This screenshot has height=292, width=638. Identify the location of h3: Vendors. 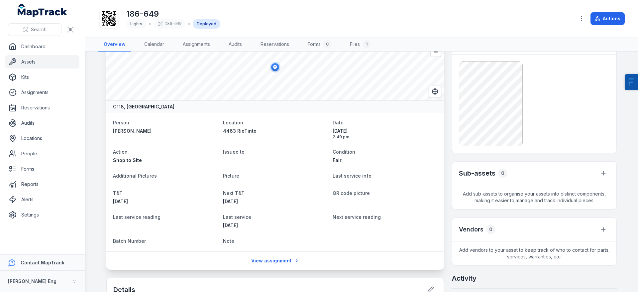
(471, 229).